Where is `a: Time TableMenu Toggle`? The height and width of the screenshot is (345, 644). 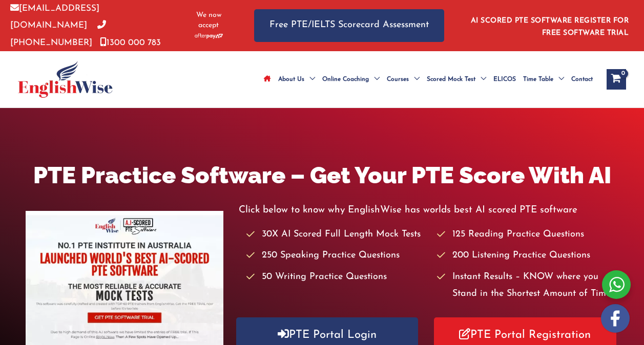
a: Time TableMenu Toggle is located at coordinates (543, 79).